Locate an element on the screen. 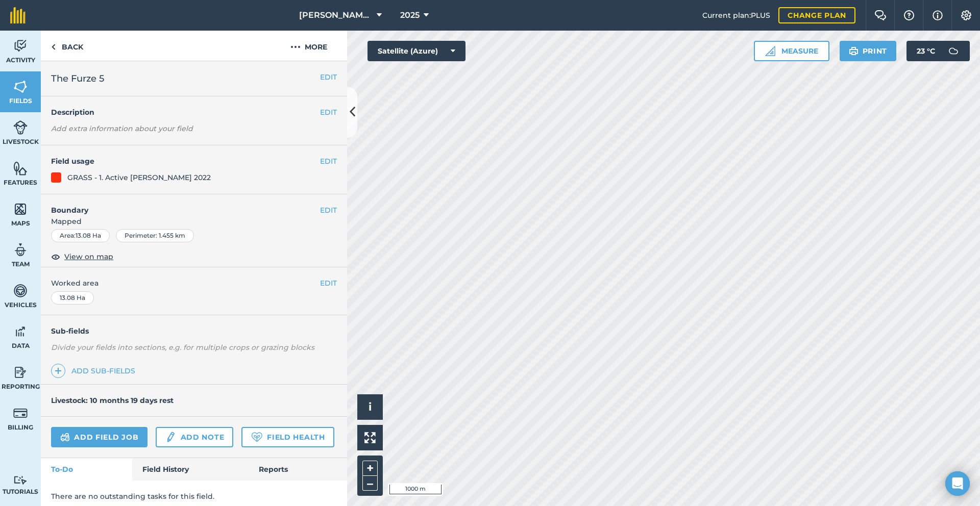 The width and height of the screenshot is (980, 506). img: svg+xml;base64,PHN2ZyB4bWxucz0iaHR0cDovL3d3dy53My5vcmcvMjAwMC9zdmciIHdpZHRoPSIxOSIgaGVpZ2h0PSIyNC... is located at coordinates (853, 51).